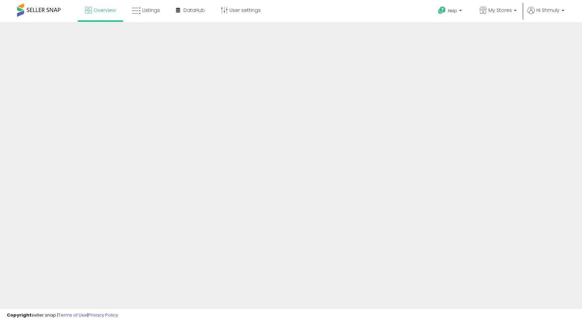 This screenshot has height=322, width=582. Describe the element at coordinates (546, 14) in the screenshot. I see `a: Hi Shmuly` at that location.